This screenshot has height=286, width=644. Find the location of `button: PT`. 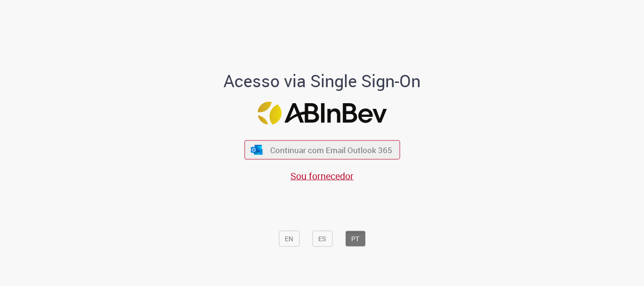

button: PT is located at coordinates (355, 239).